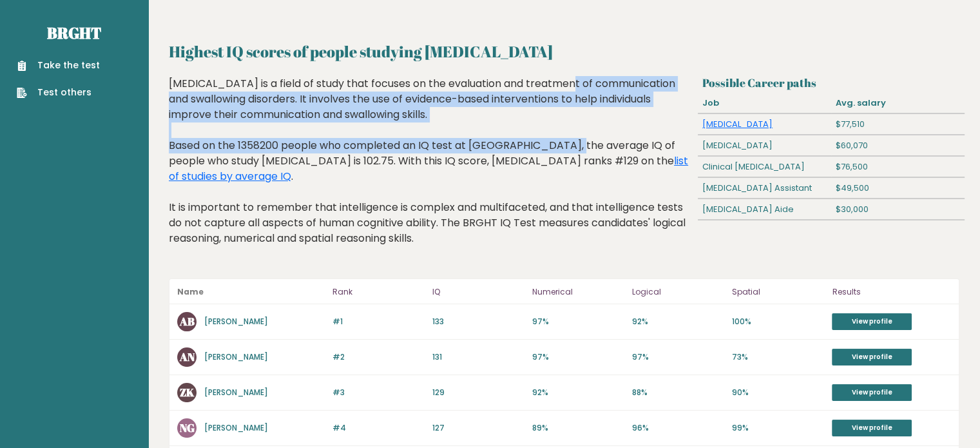 The image size is (980, 448). I want to click on p: Numerical, so click(578, 292).